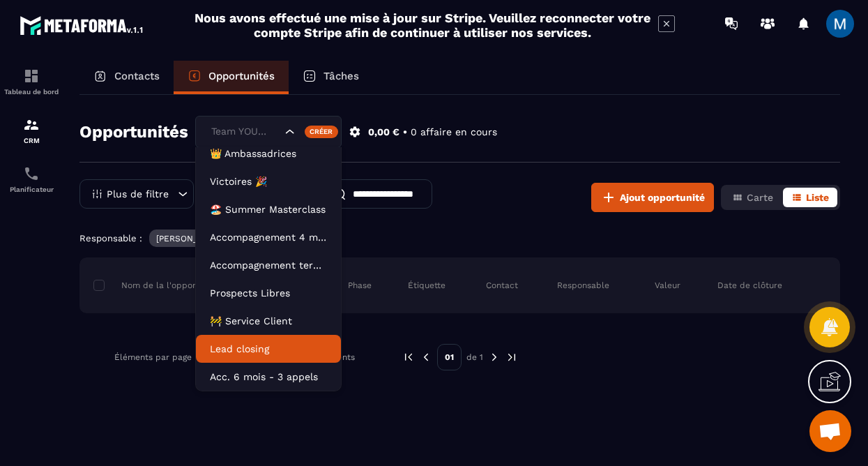  What do you see at coordinates (475, 357) in the screenshot?
I see `p: de 1` at bounding box center [475, 357].